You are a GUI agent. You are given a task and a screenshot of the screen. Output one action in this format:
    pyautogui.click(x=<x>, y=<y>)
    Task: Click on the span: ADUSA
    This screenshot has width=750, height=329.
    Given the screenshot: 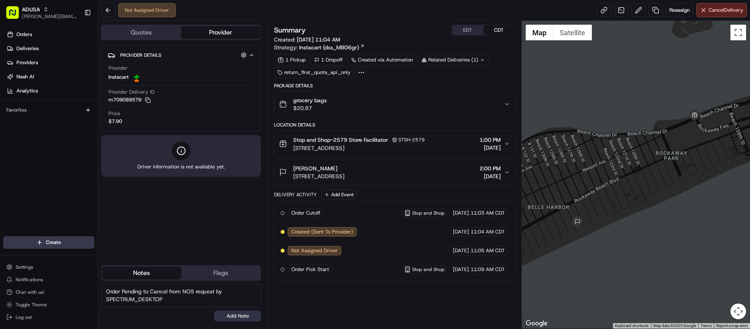 What is the action you would take?
    pyautogui.click(x=31, y=9)
    